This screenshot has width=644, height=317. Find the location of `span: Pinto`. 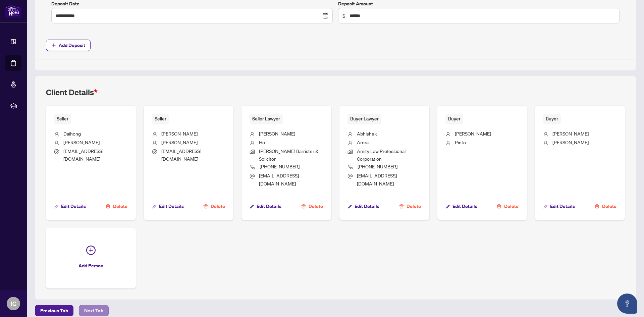

span: Pinto is located at coordinates (460, 142).